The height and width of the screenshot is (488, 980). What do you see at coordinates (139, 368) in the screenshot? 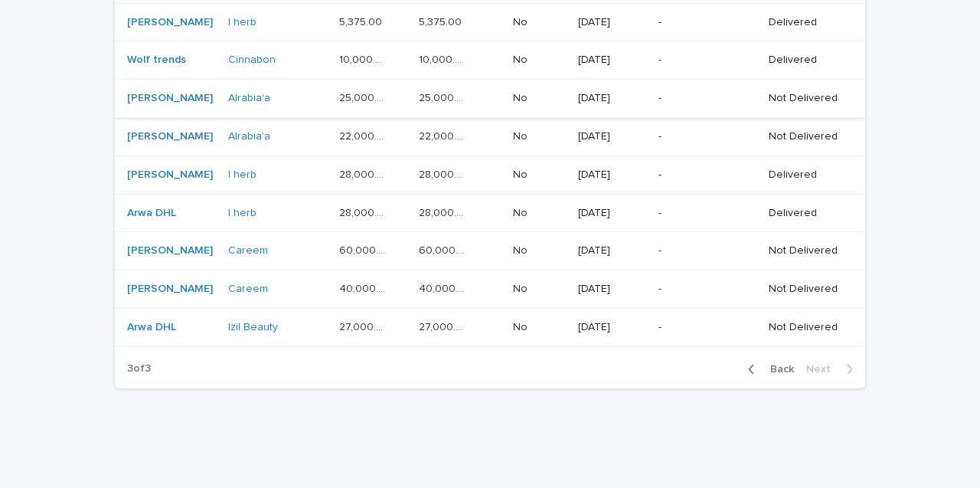
I see `p: 3 of 3` at bounding box center [139, 368].